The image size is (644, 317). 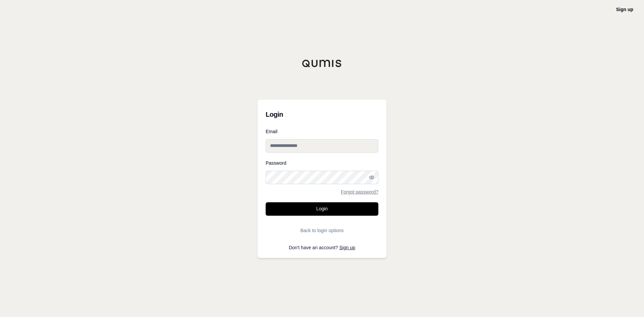 What do you see at coordinates (322, 231) in the screenshot?
I see `button: Back to login options` at bounding box center [322, 231].